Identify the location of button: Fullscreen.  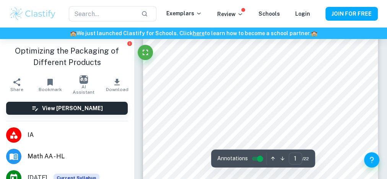
(145, 52).